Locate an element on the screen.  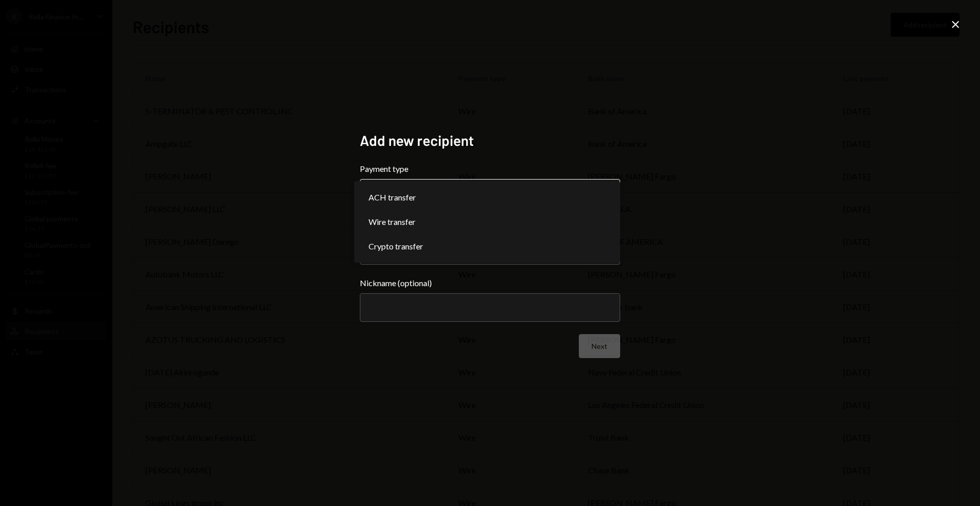
span: ACH transfer is located at coordinates (392, 197).